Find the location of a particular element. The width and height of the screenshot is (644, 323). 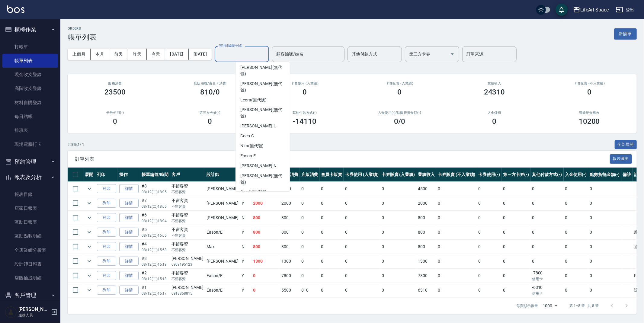

button: 今天 is located at coordinates (156, 54).